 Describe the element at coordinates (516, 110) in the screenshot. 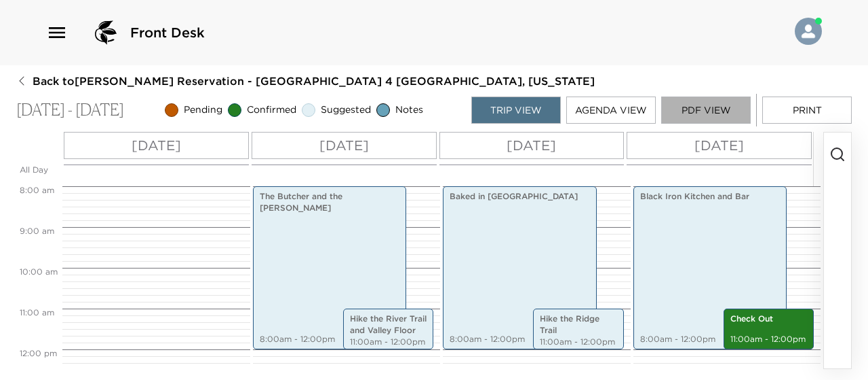

I see `button: Trip View` at that location.